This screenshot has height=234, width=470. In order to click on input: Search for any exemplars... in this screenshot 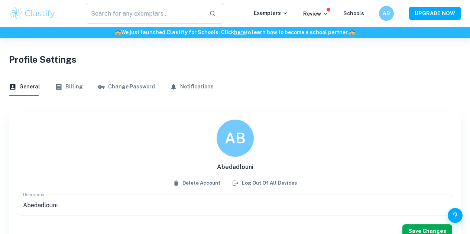, I will do `click(145, 13)`.